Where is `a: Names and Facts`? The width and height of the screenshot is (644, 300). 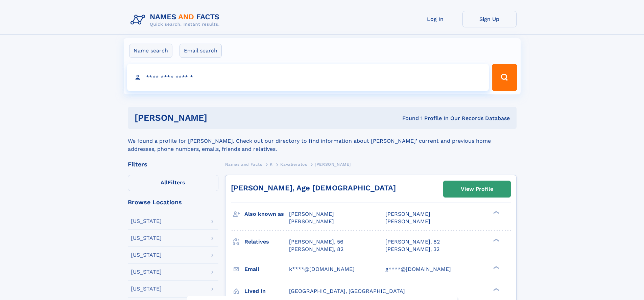
a: Names and Facts is located at coordinates (244, 164).